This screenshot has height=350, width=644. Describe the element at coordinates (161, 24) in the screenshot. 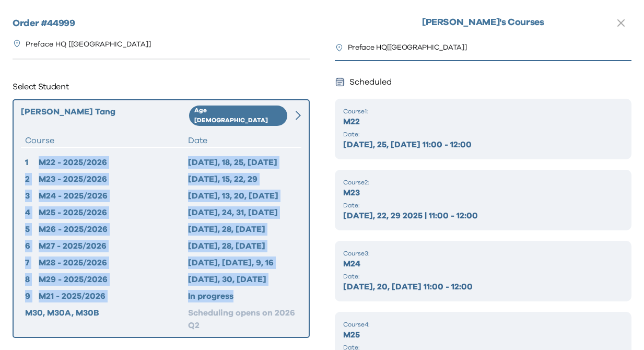

I see `h2: Order # 44999` at that location.